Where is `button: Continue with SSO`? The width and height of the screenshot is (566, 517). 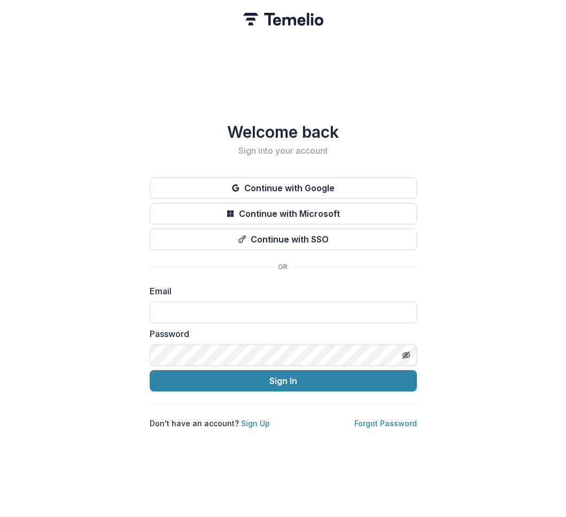 button: Continue with SSO is located at coordinates (283, 239).